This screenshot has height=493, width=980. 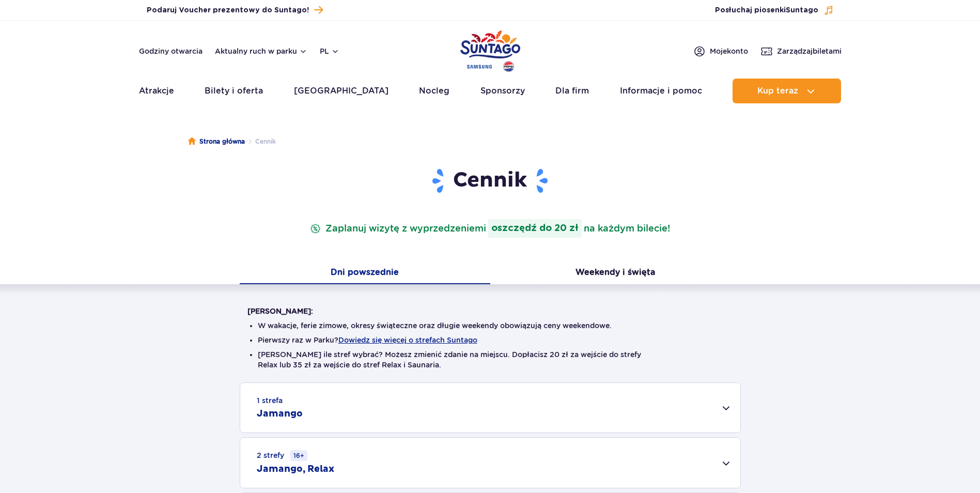 I want to click on a: Zarządzajbiletami, so click(x=801, y=51).